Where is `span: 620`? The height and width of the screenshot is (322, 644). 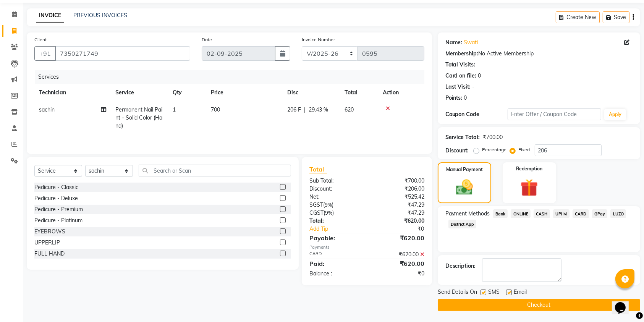
span: 620 is located at coordinates (349, 109).